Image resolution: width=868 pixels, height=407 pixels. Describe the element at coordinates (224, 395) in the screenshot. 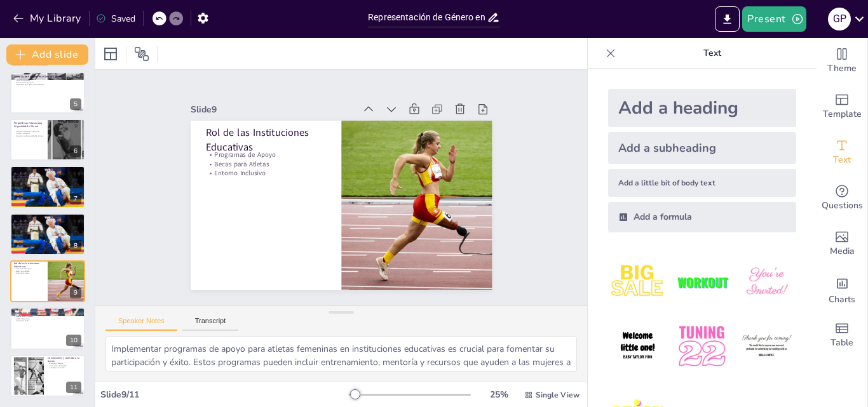

I see `div: Slide 9 / 11` at that location.